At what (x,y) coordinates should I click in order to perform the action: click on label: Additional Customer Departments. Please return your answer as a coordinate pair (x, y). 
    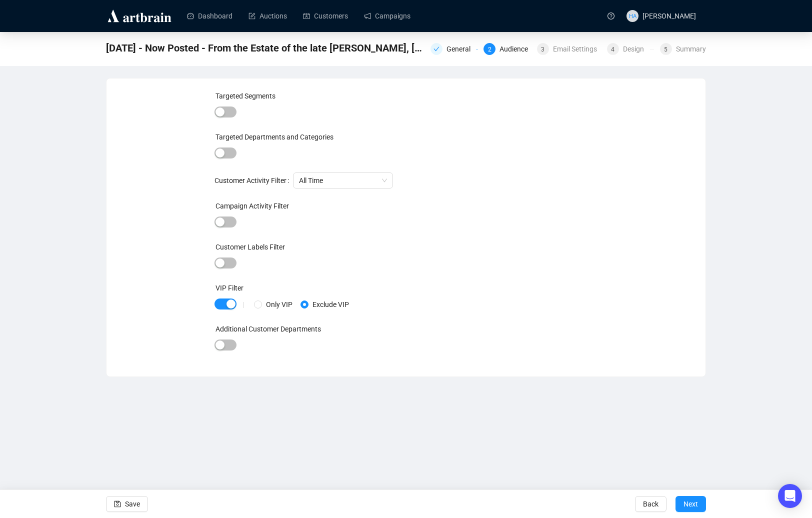
    Looking at the image, I should click on (268, 329).